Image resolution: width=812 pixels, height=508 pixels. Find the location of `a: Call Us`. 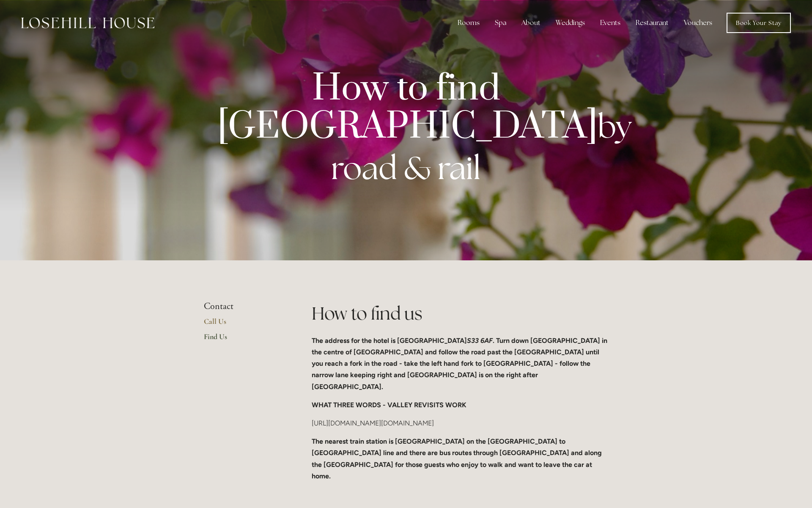

a: Call Us is located at coordinates (244, 324).